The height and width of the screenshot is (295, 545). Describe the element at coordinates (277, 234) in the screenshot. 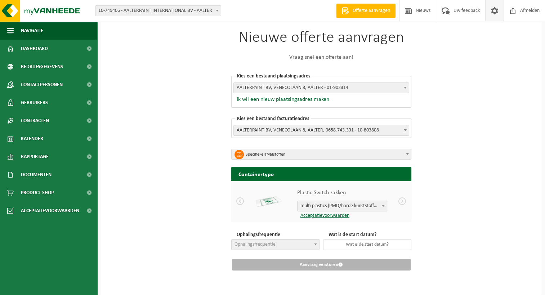

I see `p: Ophalingsfrequentie` at that location.